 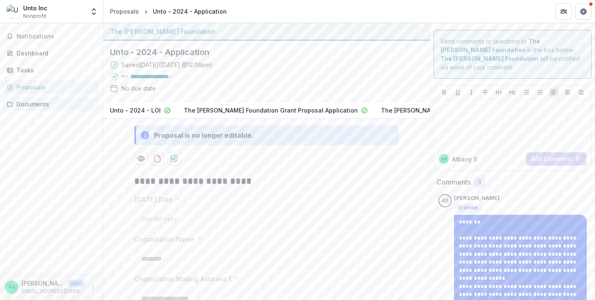 What do you see at coordinates (444, 92) in the screenshot?
I see `button: Bold` at bounding box center [444, 92].